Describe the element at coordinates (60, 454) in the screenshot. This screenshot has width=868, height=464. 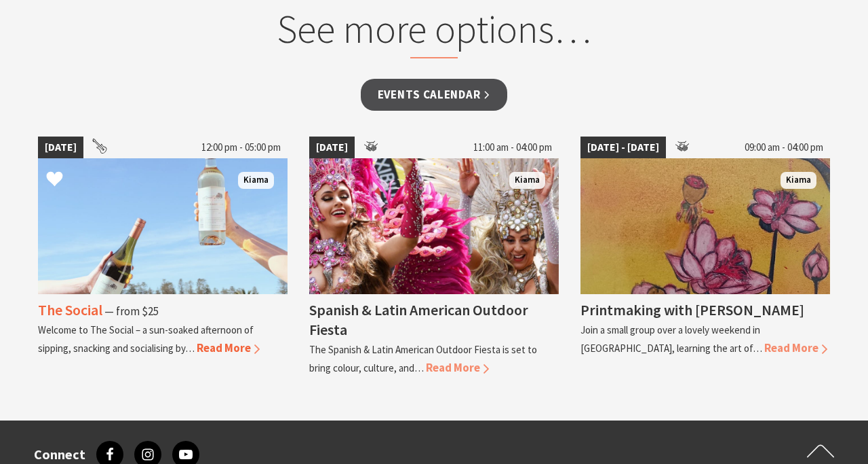
I see `h3: Connect` at that location.